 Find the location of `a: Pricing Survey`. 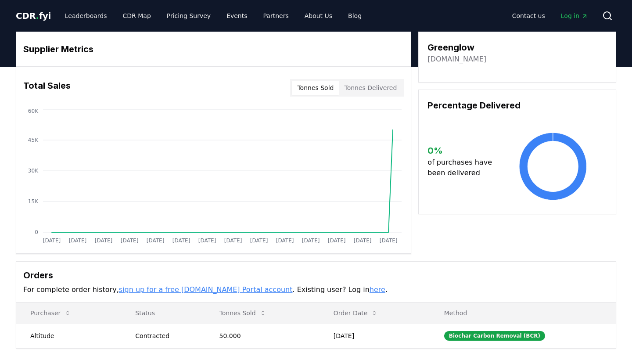

a: Pricing Survey is located at coordinates (189, 16).